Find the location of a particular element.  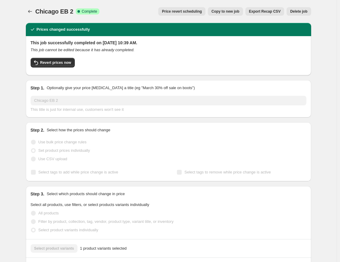

span: Use CSV upload is located at coordinates (53, 158).